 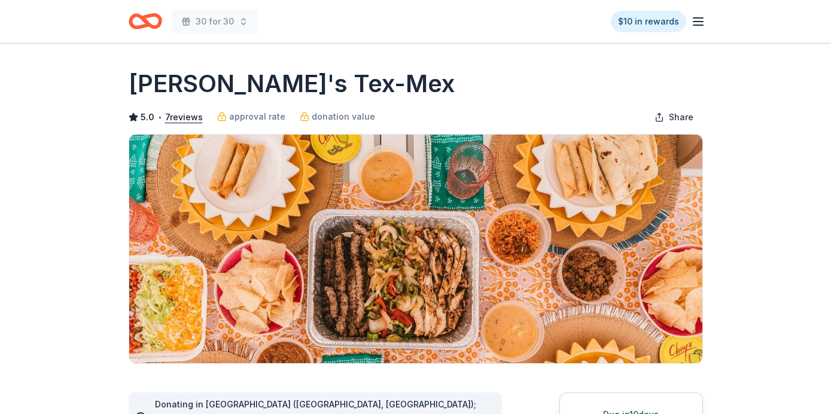 What do you see at coordinates (681, 117) in the screenshot?
I see `span: Share` at bounding box center [681, 117].